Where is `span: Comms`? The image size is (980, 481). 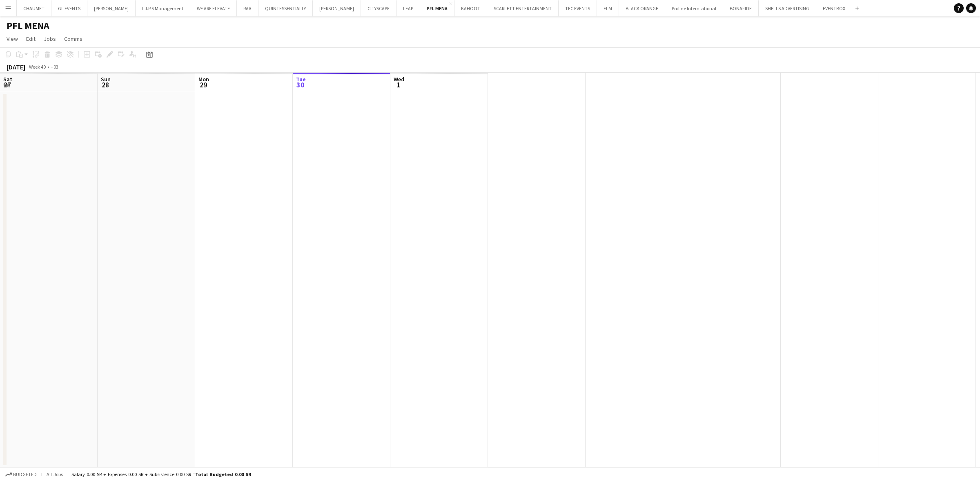
span: Comms is located at coordinates (73, 39).